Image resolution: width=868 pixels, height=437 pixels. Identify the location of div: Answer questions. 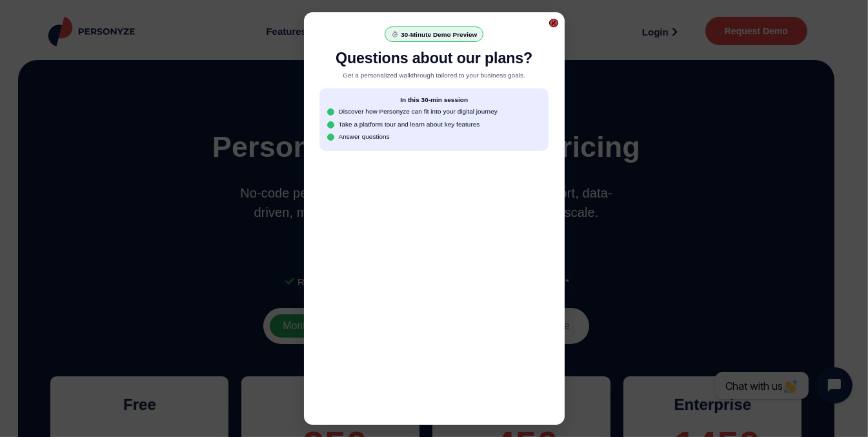
(364, 136).